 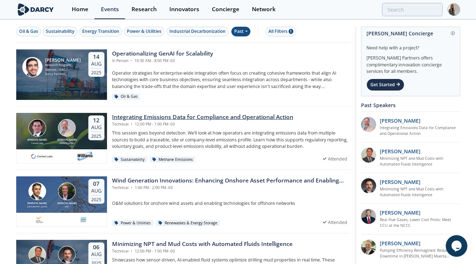 What do you see at coordinates (385, 85) in the screenshot?
I see `div: Get Started` at bounding box center [385, 85].